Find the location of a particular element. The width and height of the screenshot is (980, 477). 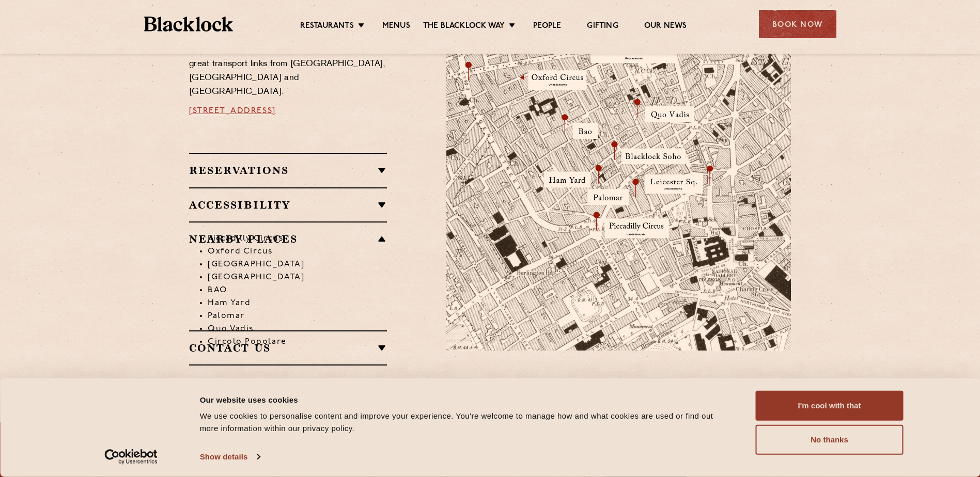

li: Palomar is located at coordinates (297, 316).